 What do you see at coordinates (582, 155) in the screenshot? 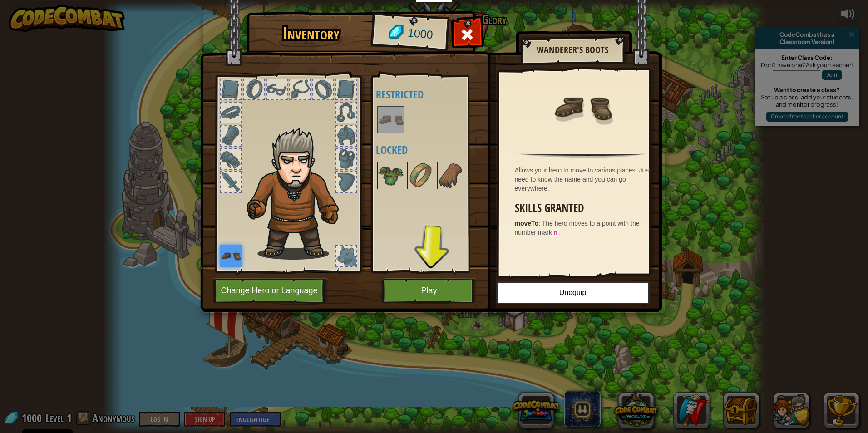
I see `img: hr.png` at bounding box center [582, 155].